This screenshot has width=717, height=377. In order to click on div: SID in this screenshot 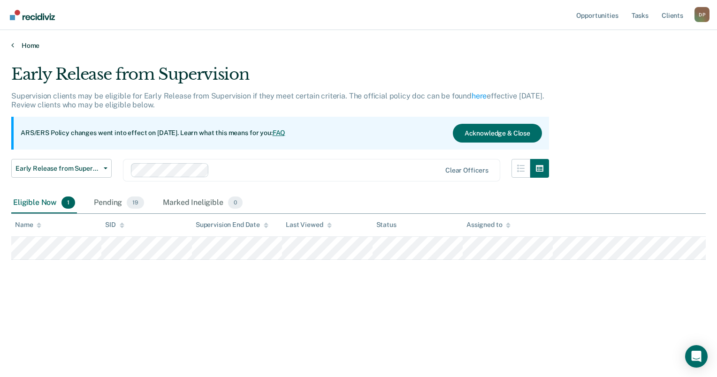, I will do `click(114, 225)`.